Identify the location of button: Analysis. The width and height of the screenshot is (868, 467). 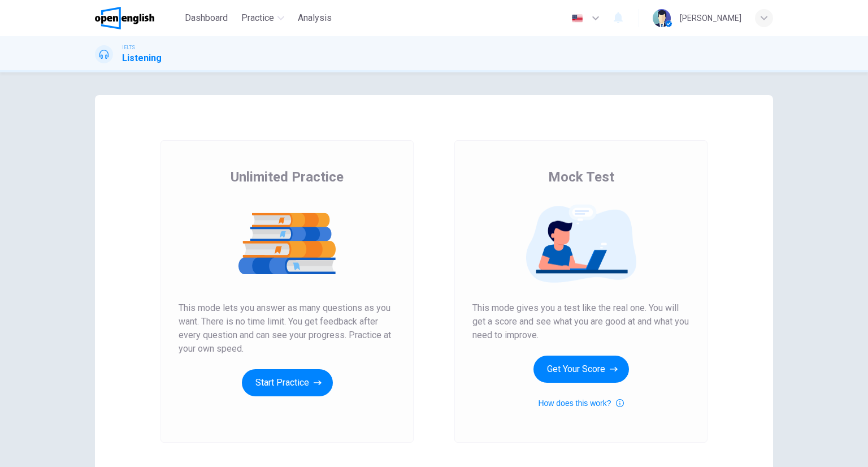
(315, 18).